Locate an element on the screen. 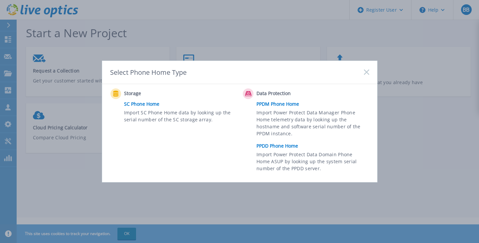 The width and height of the screenshot is (479, 243). span: Import Power Protect Data Manager Phone Home telemetry data by looking up the hostname and softwa... is located at coordinates (312, 124).